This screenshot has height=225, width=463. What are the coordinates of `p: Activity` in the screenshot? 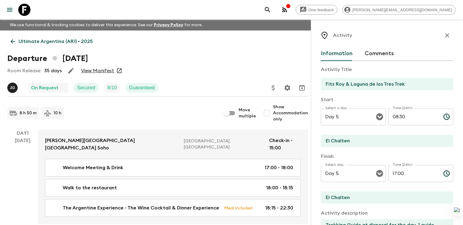 It's located at (342, 35).